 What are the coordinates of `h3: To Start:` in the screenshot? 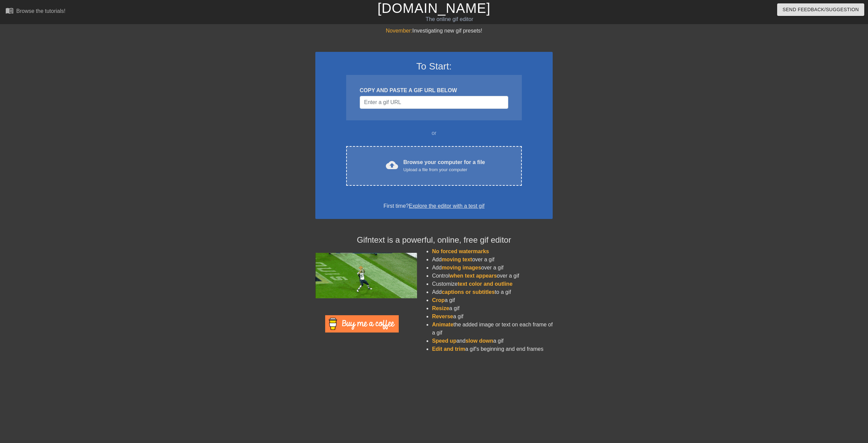 It's located at (434, 66).